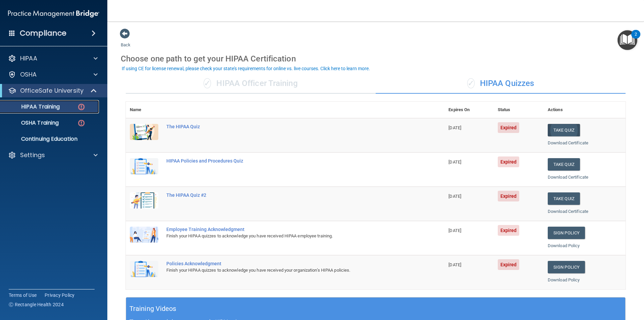  I want to click on h4: Compliance, so click(43, 33).